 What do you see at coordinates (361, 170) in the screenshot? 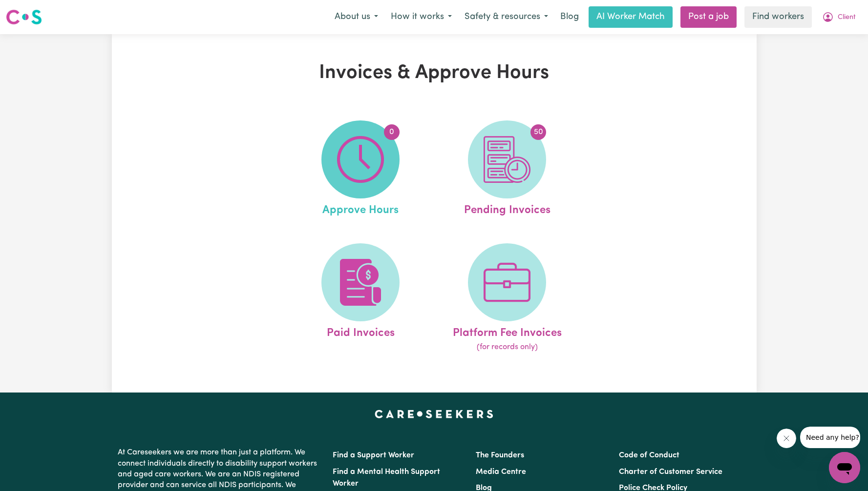
I see `a: Approve Hours` at bounding box center [361, 170].